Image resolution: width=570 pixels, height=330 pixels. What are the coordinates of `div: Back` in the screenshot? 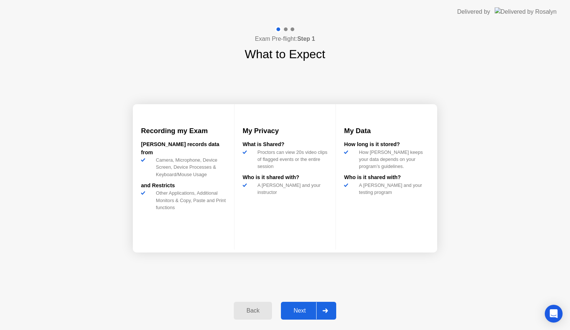 It's located at (253, 311).